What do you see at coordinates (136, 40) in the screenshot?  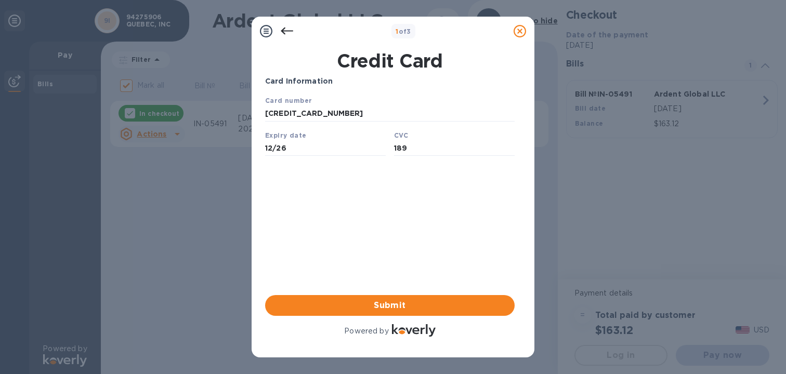 I see `b: CVC` at bounding box center [136, 40].